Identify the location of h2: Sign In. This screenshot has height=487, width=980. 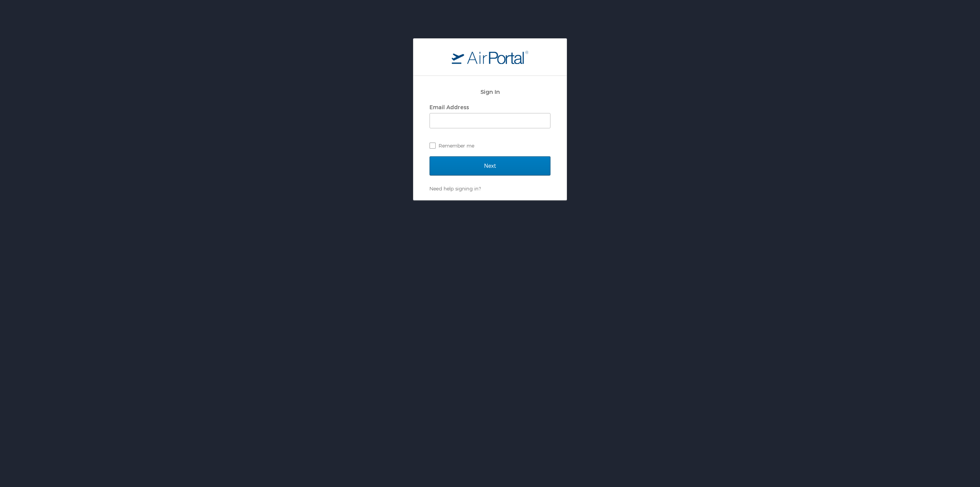
(490, 91).